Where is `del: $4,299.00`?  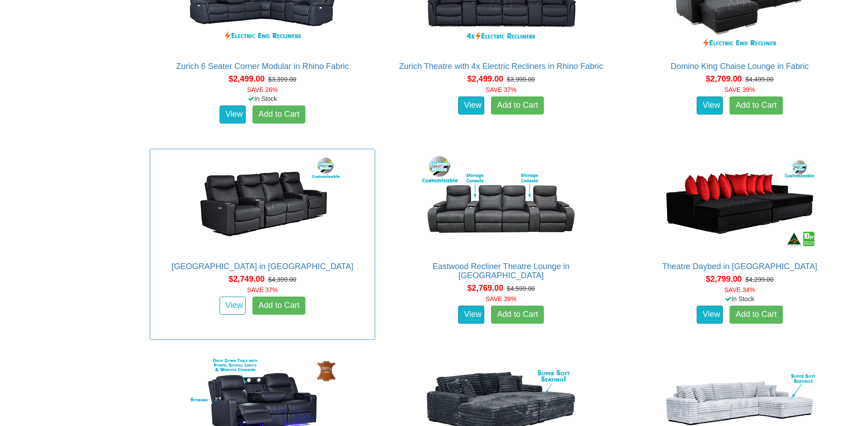
del: $4,299.00 is located at coordinates (759, 279).